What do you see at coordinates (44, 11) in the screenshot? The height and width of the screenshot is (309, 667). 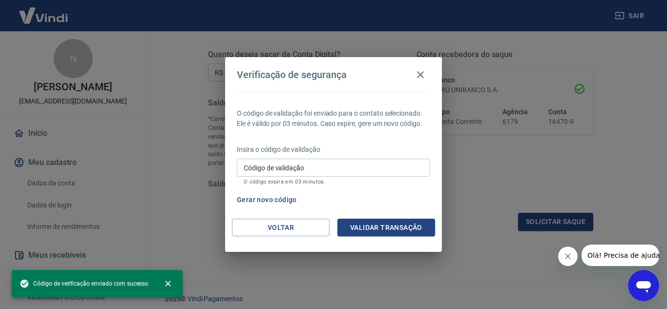 I see `span: Olá! Precisa de ajuda?` at bounding box center [44, 11].